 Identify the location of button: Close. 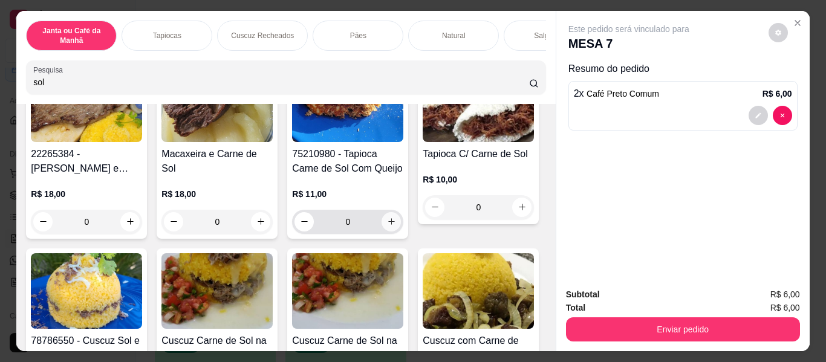
(798, 23).